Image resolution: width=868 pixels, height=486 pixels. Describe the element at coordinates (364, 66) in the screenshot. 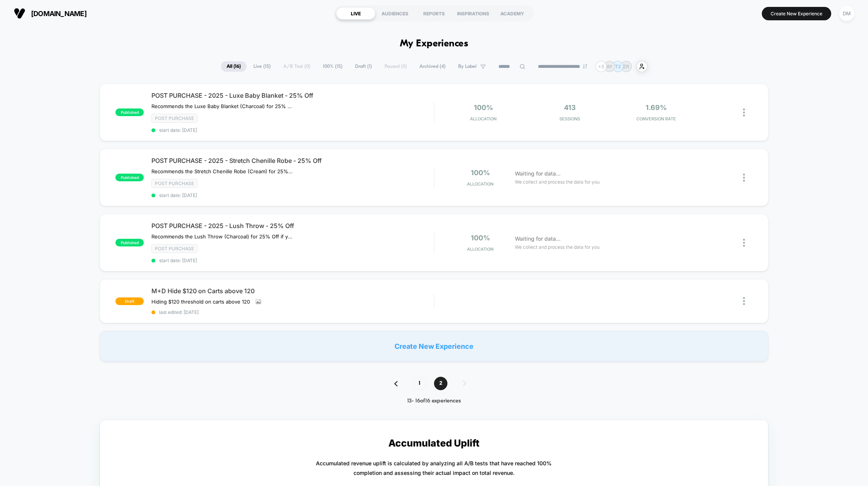

I see `span: Draft ( 1 )` at that location.